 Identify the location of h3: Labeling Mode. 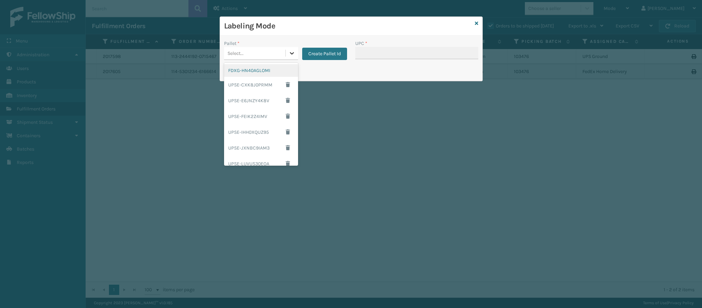
(348, 26).